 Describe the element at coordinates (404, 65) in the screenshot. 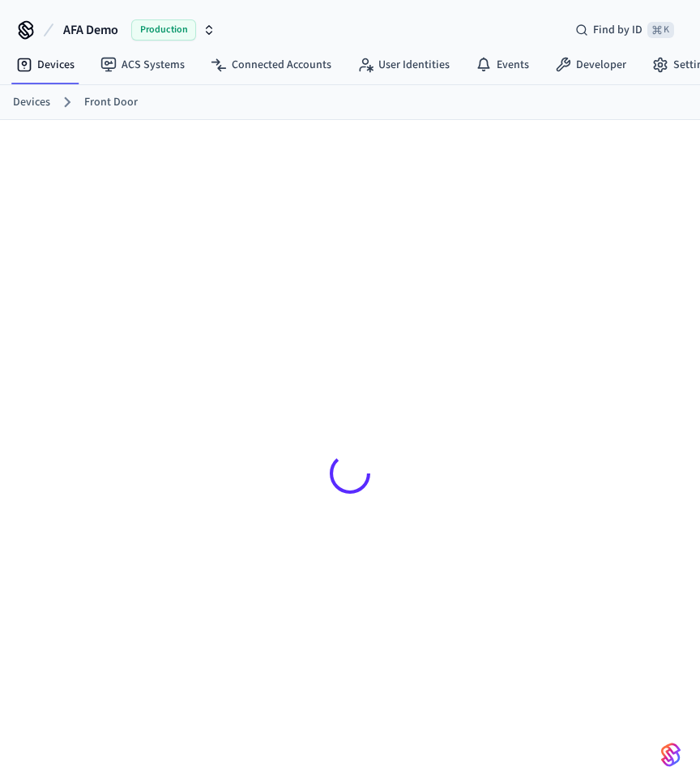

I see `a: User Identities` at that location.